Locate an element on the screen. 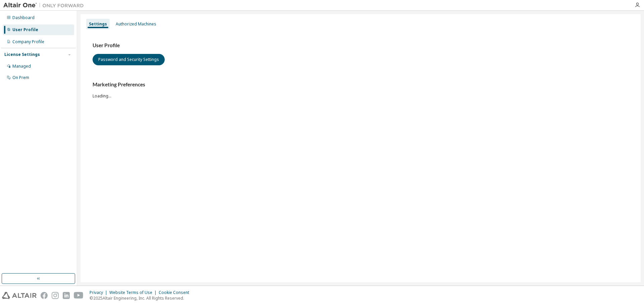  h3: User Profile is located at coordinates (360, 46).